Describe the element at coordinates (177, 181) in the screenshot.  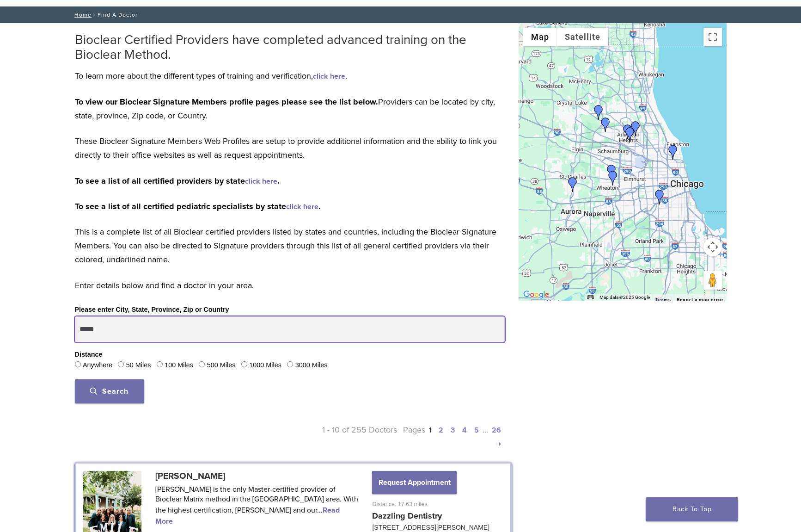
I see `strong: To see a list of all certified providers by state .` at that location.